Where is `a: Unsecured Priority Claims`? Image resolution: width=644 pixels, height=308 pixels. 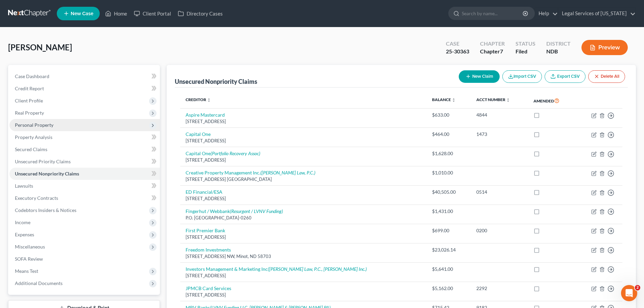
a: Unsecured Priority Claims is located at coordinates (85, 162).